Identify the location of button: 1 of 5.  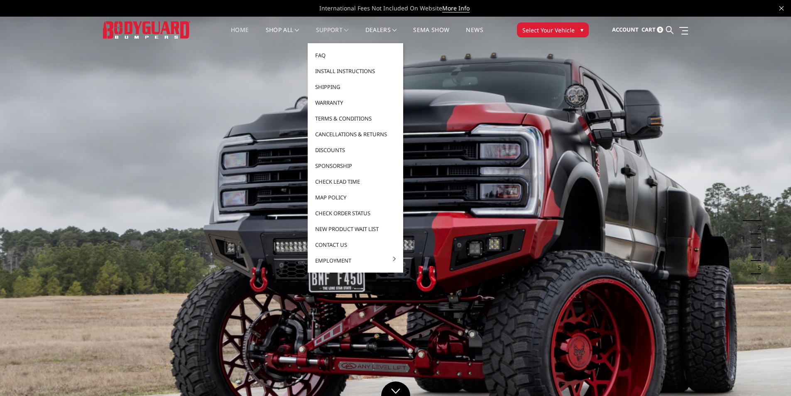
(757, 214).